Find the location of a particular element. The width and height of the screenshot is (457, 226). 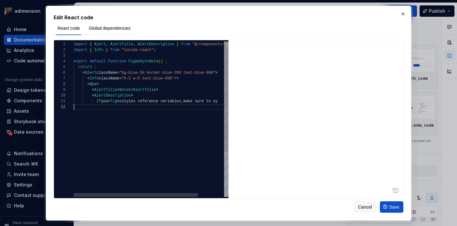

span: div is located at coordinates (93, 84).